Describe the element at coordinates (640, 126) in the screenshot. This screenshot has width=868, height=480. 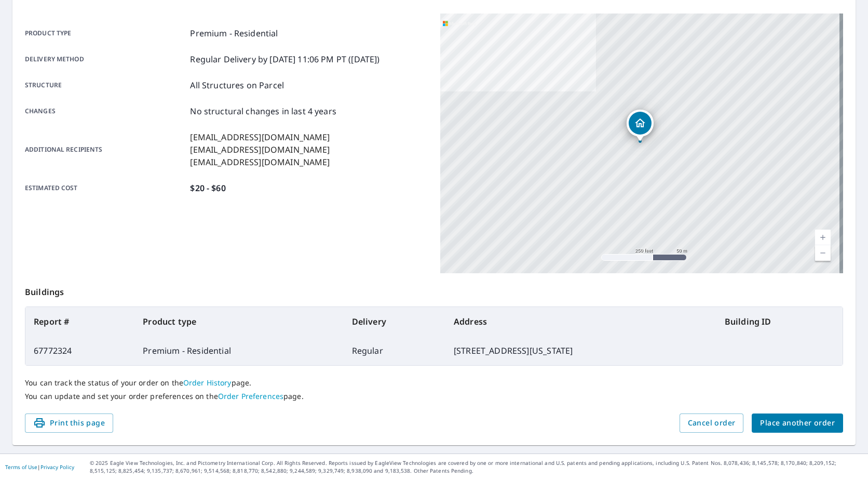
I see `div: Dropped pin, building 1, Residential property, 2381 GEORGIA ST E VANCOUVER BC V5L2C1` at that location.